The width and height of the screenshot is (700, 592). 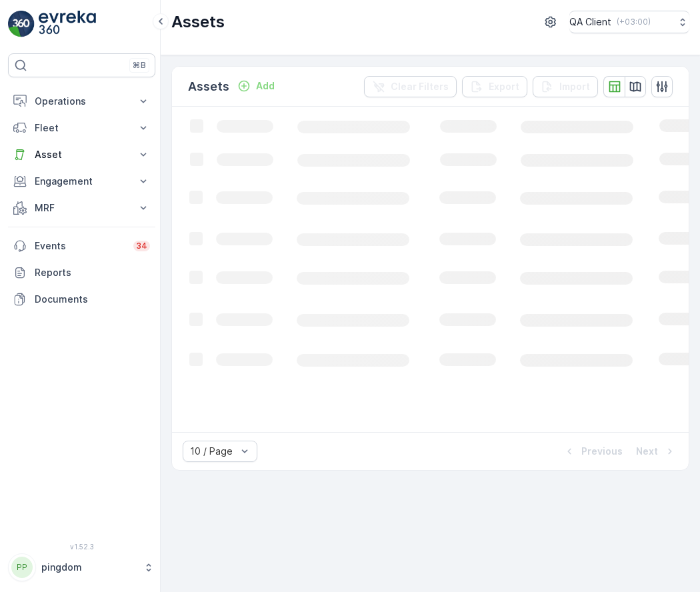 What do you see at coordinates (81, 299) in the screenshot?
I see `a: Documents` at bounding box center [81, 299].